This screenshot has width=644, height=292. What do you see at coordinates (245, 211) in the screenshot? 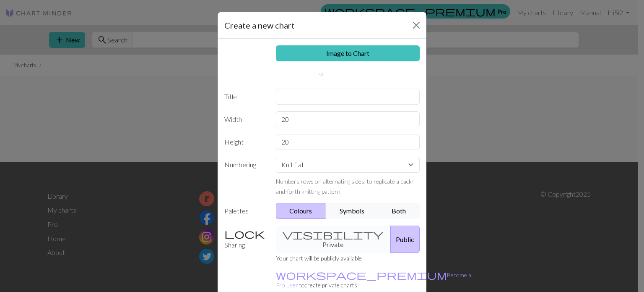
I see `label: Palettes` at bounding box center [245, 211].